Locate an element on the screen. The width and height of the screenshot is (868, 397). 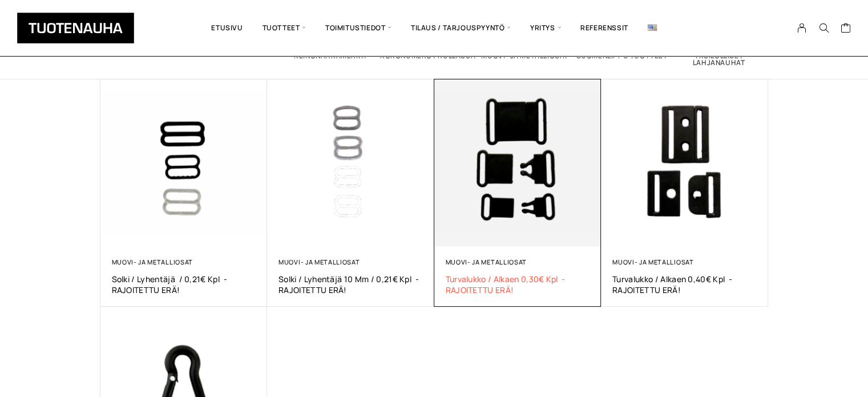
span: Turvalukko / alkaen 0,40€ kpl -RAJOITETTU ERÄ! is located at coordinates (684, 285).